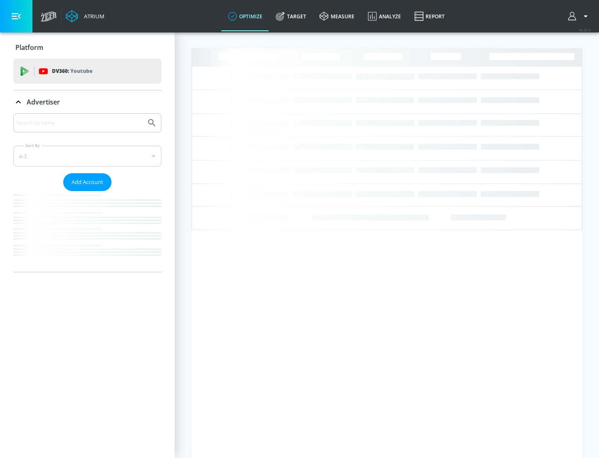 This screenshot has height=458, width=599. I want to click on label: Sort By, so click(32, 145).